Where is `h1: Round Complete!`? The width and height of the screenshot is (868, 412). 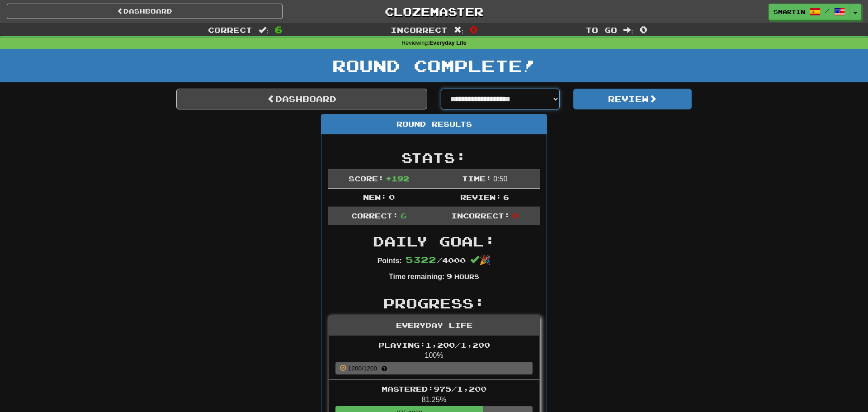 h1: Round Complete! is located at coordinates (434, 66).